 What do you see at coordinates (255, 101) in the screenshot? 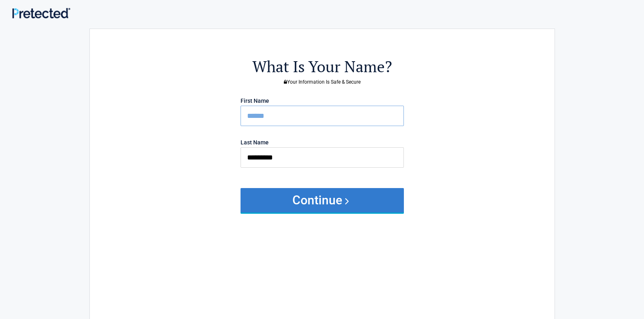
I see `label: First Name` at bounding box center [255, 101].